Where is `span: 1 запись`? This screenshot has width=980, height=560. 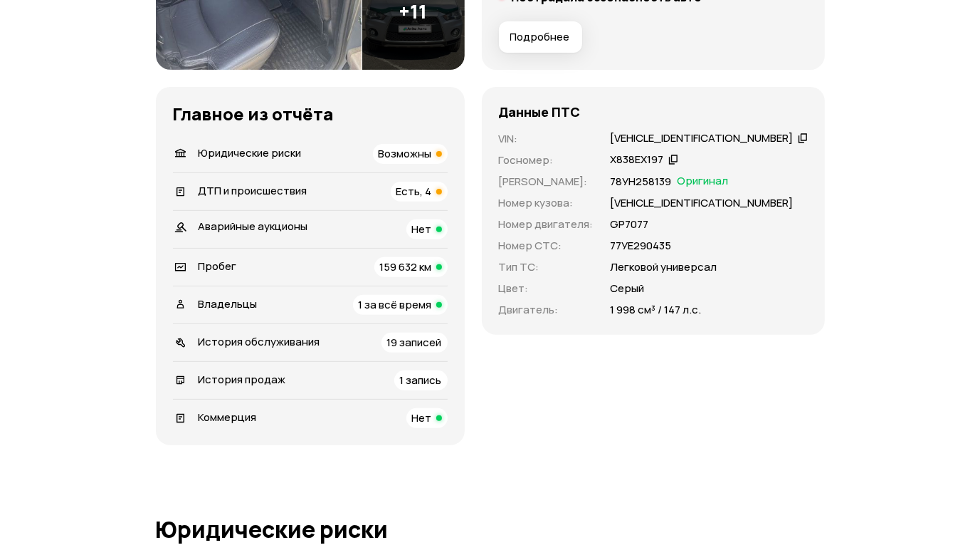
span: 1 запись is located at coordinates (420, 380).